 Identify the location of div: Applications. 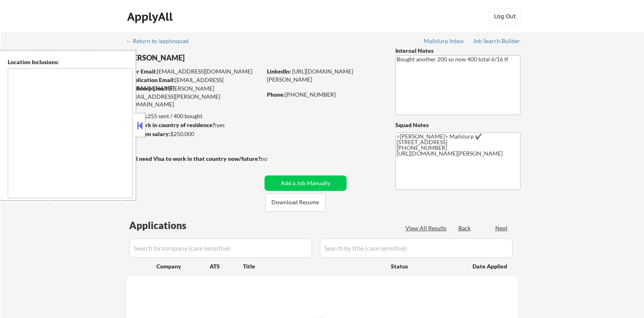
(169, 225).